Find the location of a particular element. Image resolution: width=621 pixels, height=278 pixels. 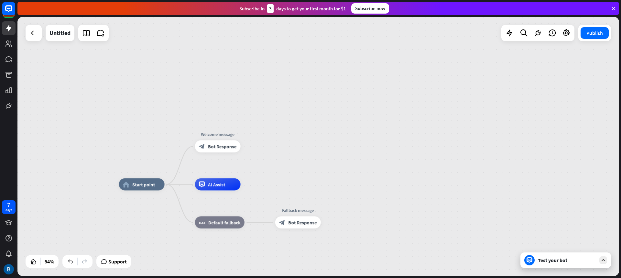

span: AI Assist is located at coordinates (217, 184).